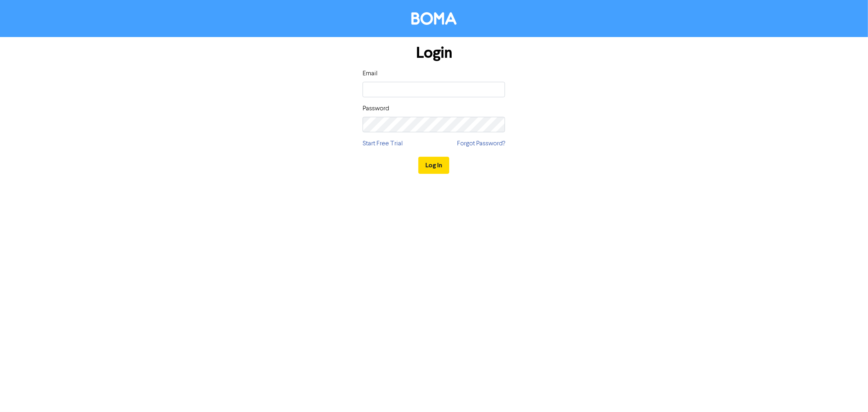 This screenshot has width=868, height=412. What do you see at coordinates (434, 165) in the screenshot?
I see `button: Log In` at bounding box center [434, 165].